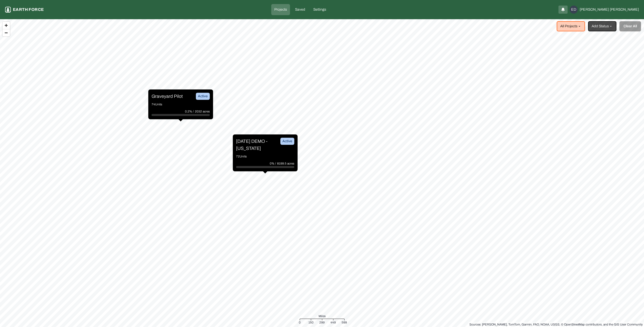  Describe the element at coordinates (333, 322) in the screenshot. I see `div: 449` at that location.